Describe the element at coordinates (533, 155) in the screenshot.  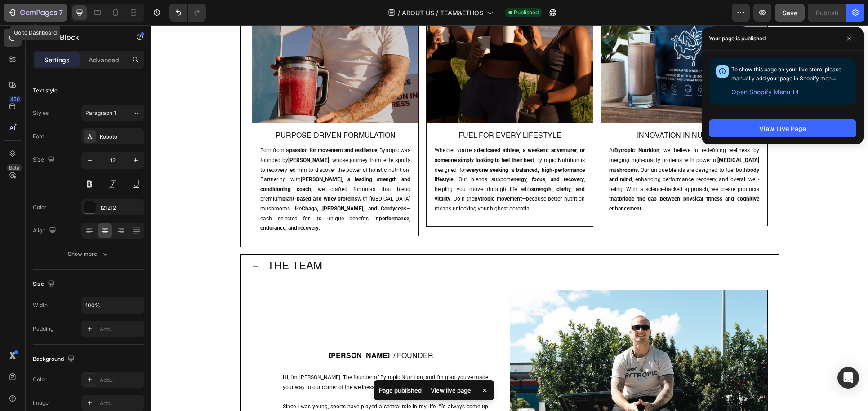
I see `p: At , we believe in redefining wellness by merging high-quality proteins with powerful . Our uniqu...` at that location.